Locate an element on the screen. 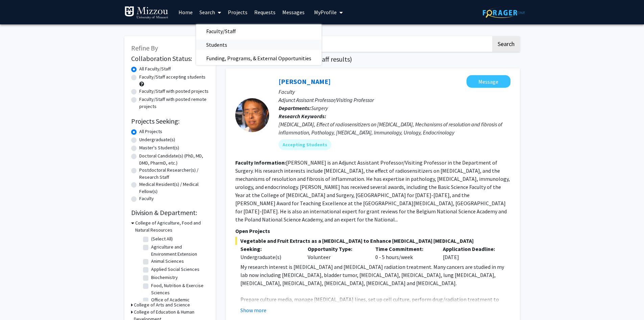 Image resolution: width=644 pixels, height=320 pixels. a: Home is located at coordinates (185, 12).